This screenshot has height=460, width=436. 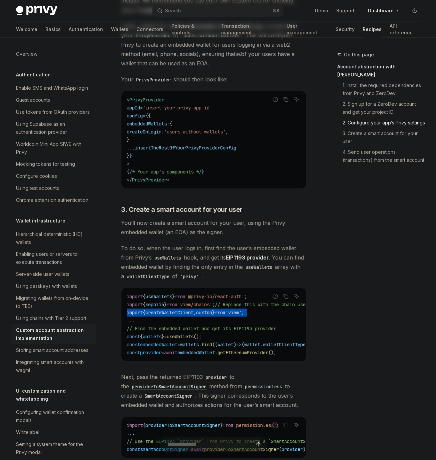 I want to click on span: Dashboard, so click(x=381, y=11).